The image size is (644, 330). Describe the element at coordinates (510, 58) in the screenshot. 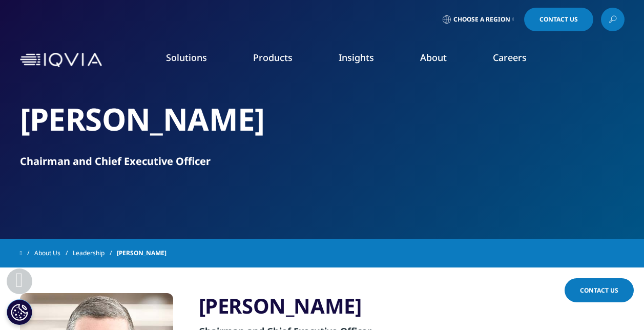

I see `a: Careers` at that location.